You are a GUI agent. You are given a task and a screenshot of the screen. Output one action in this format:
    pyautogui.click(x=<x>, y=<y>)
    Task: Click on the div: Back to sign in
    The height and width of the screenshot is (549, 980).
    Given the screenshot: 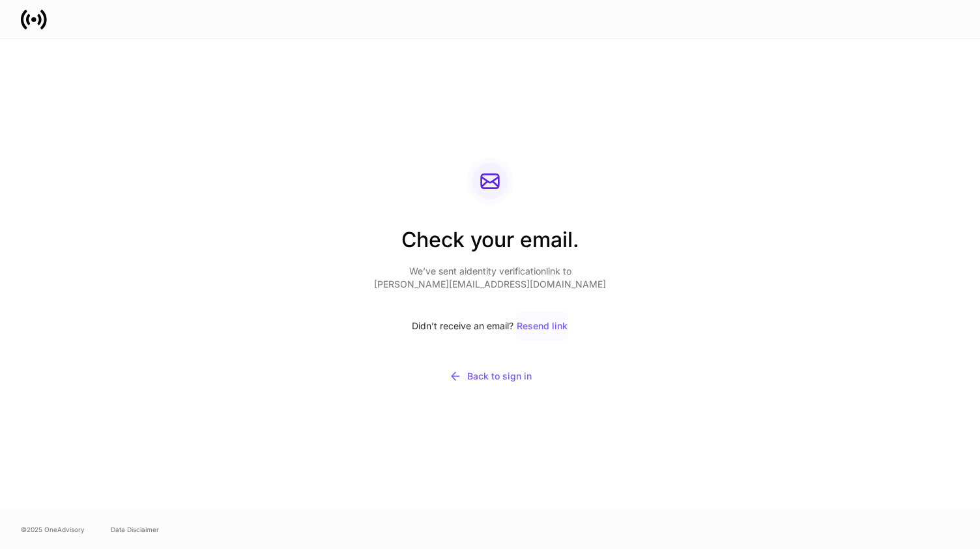 What is the action you would take?
    pyautogui.click(x=490, y=376)
    